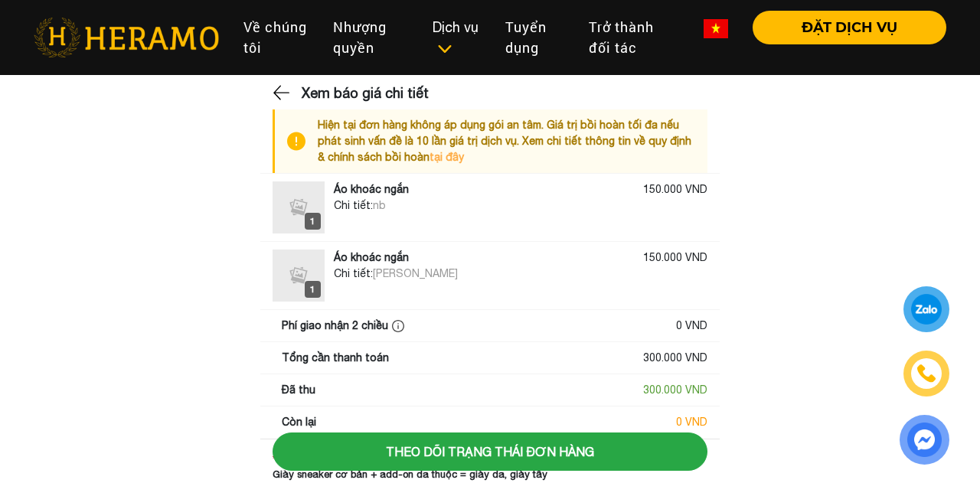 The height and width of the screenshot is (483, 980). I want to click on span: Hiện tại đơn hàng không áp dụng gói an tâm. Giá trị bồi hoàn tối đa nếu phát sinh vấn đề là 10 lầ..., so click(504, 141).